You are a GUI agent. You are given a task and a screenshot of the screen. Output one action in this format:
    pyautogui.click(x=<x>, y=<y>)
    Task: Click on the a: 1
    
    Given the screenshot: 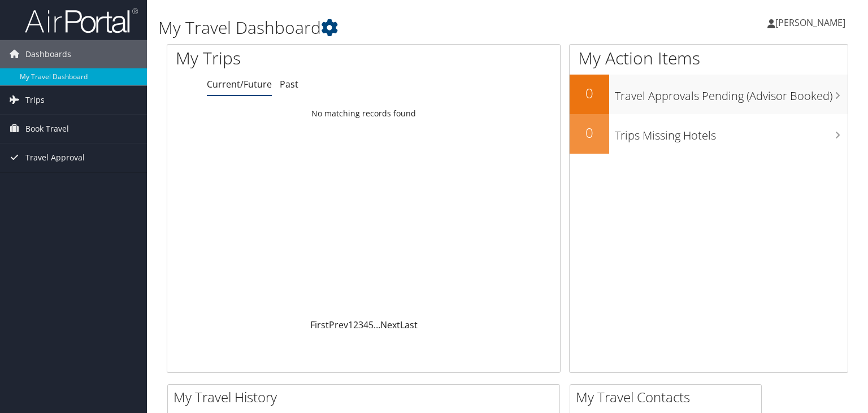 What is the action you would take?
    pyautogui.click(x=351, y=325)
    